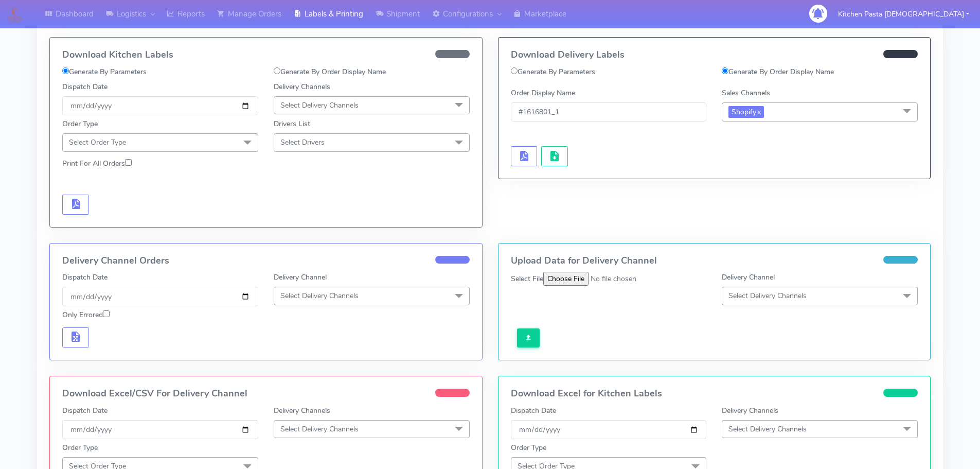 The height and width of the screenshot is (469, 980). What do you see at coordinates (715, 394) in the screenshot?
I see `h4: Download Excel for Kitchen Labels` at bounding box center [715, 394].